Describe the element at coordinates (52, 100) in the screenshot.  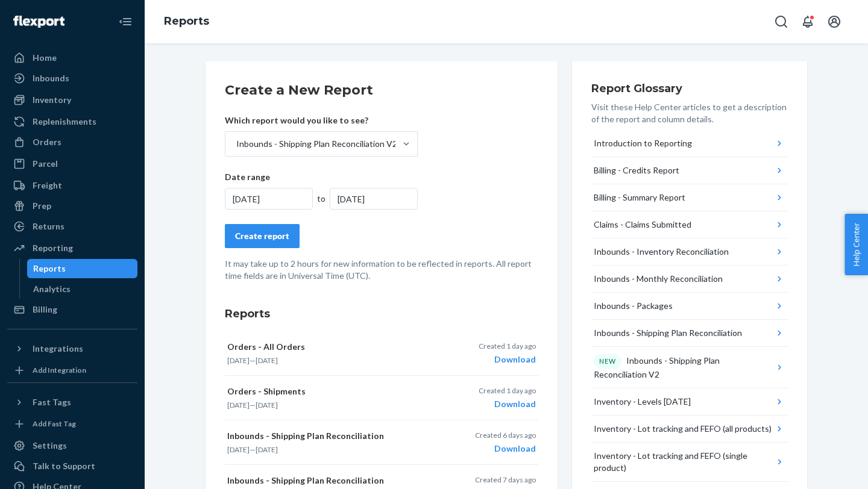
I see `div: Inventory` at that location.